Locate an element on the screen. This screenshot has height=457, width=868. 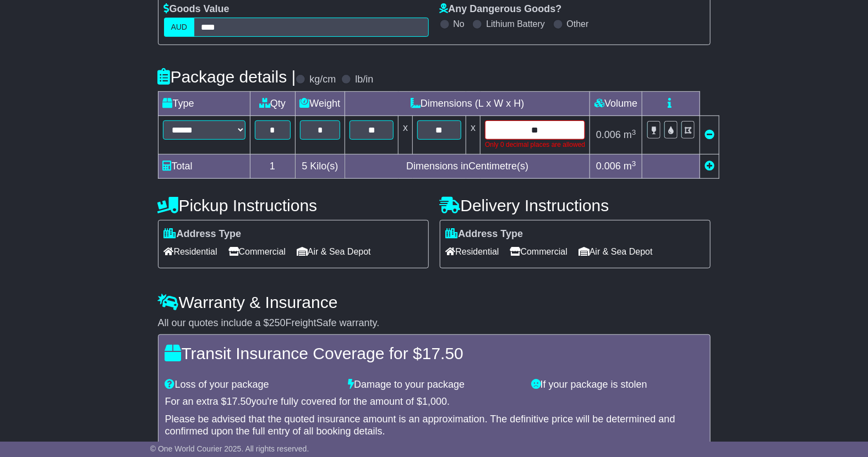
td: Kilo(s) is located at coordinates (320, 167).